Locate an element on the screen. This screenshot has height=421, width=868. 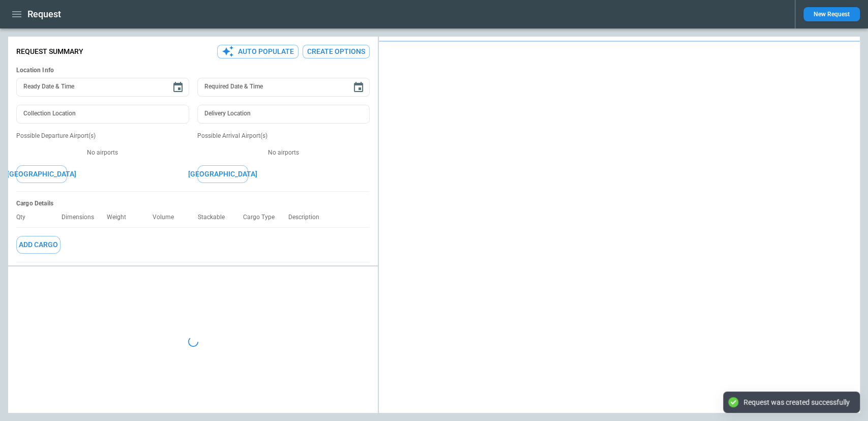
button: Auto Populate is located at coordinates (258, 51).